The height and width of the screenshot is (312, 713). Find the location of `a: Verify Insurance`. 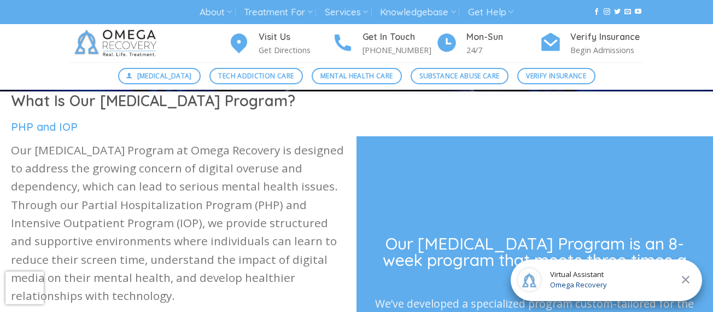

a: Verify Insurance is located at coordinates (556, 76).